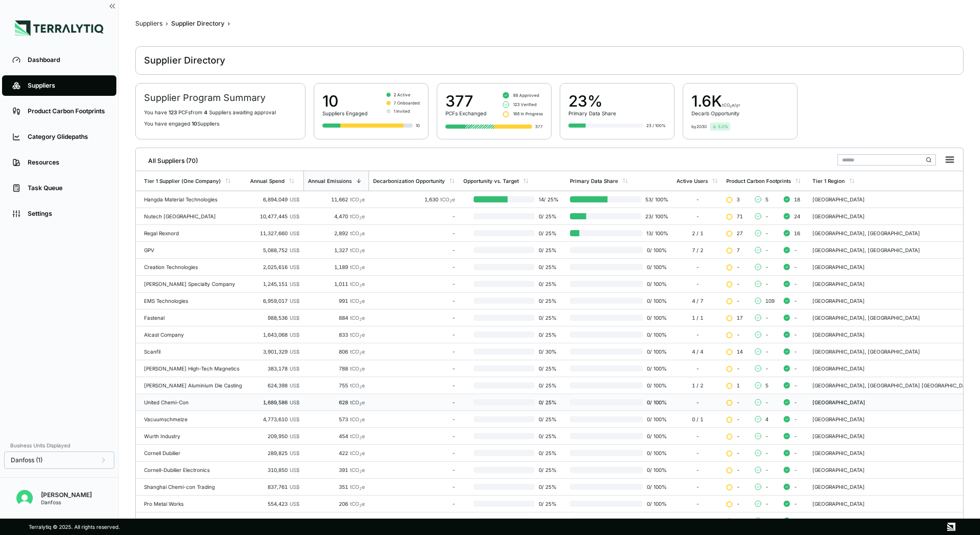 Image resolution: width=980 pixels, height=535 pixels. What do you see at coordinates (193, 317) in the screenshot?
I see `div: Fastenal` at bounding box center [193, 317].